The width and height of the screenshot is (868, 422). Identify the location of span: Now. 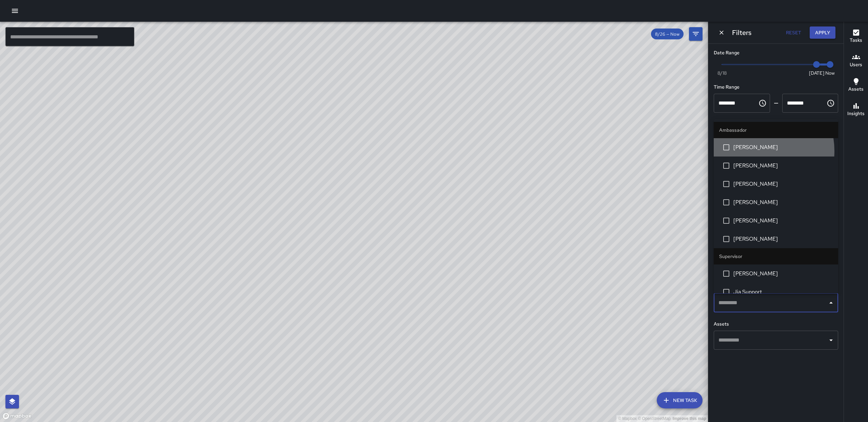
(830, 73).